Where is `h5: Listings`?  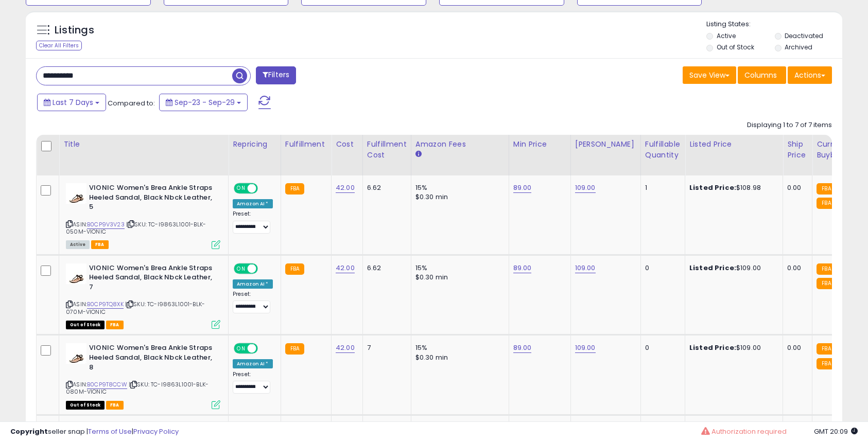
h5: Listings is located at coordinates (74, 30).